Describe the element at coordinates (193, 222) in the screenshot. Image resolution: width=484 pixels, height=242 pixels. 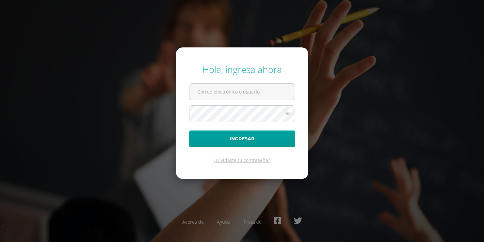
I see `a: Acerca de` at that location.